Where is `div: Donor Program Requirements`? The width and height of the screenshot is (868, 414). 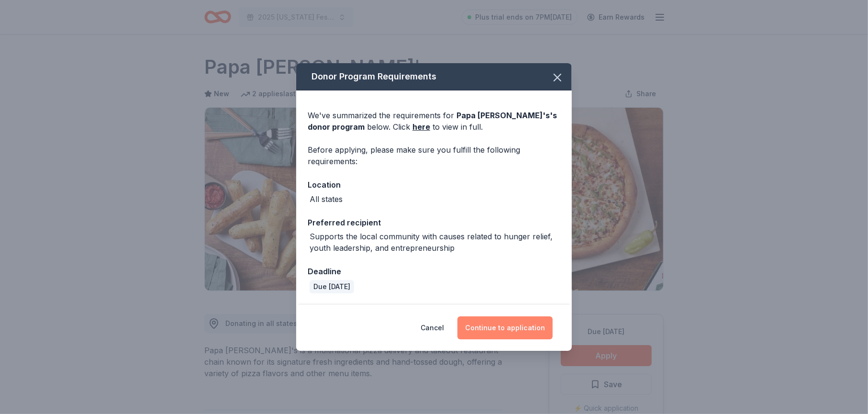
div: Donor Program Requirements is located at coordinates (434, 77).